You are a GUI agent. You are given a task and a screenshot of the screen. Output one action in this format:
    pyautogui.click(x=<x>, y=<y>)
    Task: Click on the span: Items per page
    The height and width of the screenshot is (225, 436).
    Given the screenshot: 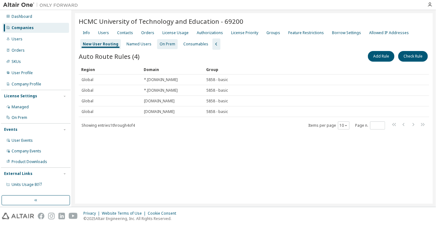 What is the action you would take?
    pyautogui.click(x=329, y=125)
    